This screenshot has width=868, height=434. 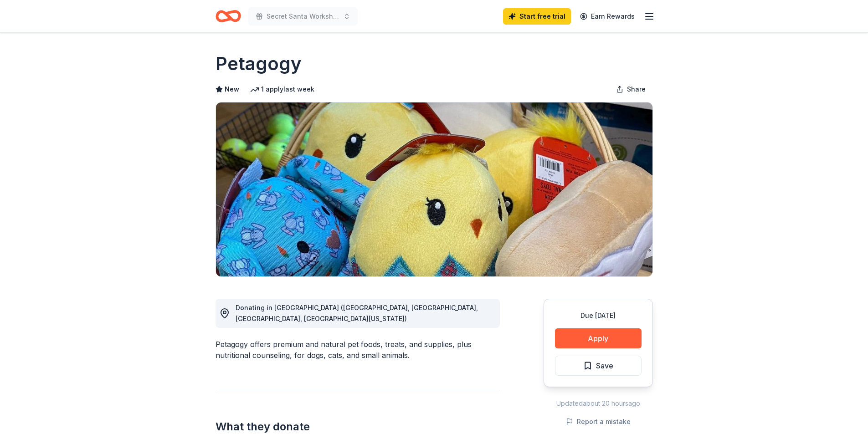 What do you see at coordinates (598, 366) in the screenshot?
I see `button: Save` at bounding box center [598, 366].